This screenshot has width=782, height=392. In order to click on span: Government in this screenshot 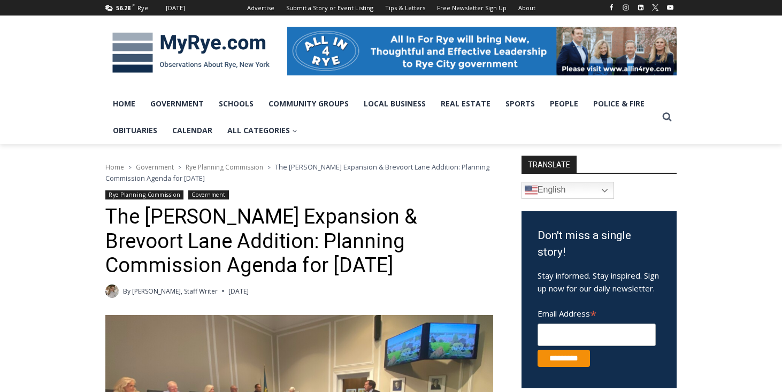, I will do `click(155, 167)`.